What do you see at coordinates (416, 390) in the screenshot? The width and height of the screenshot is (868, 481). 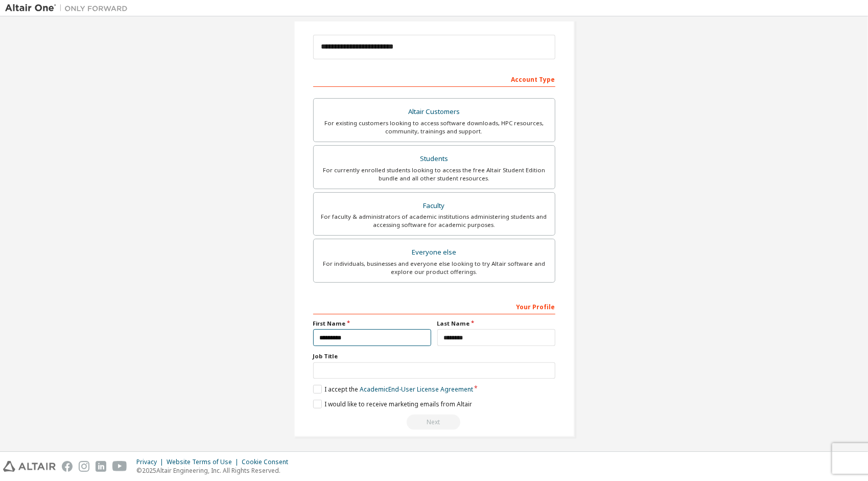 I see `a: Academic End-User License Agreement` at bounding box center [416, 390].